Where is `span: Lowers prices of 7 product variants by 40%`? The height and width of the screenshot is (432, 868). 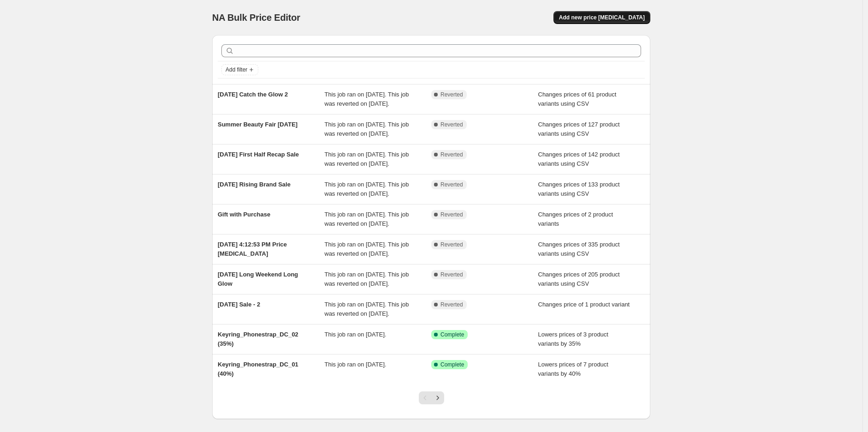
span: Lowers prices of 7 product variants by 40% is located at coordinates (573, 368).